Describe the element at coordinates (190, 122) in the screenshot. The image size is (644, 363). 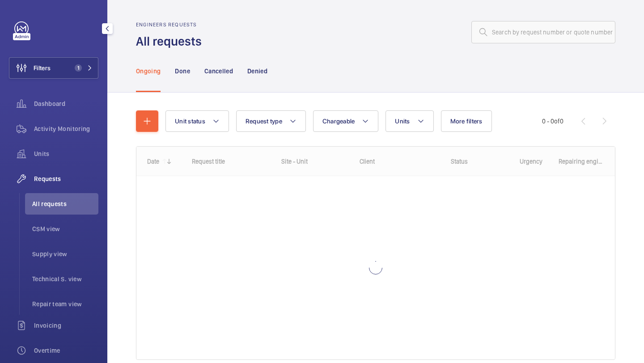
I see `span: Unit status` at that location.